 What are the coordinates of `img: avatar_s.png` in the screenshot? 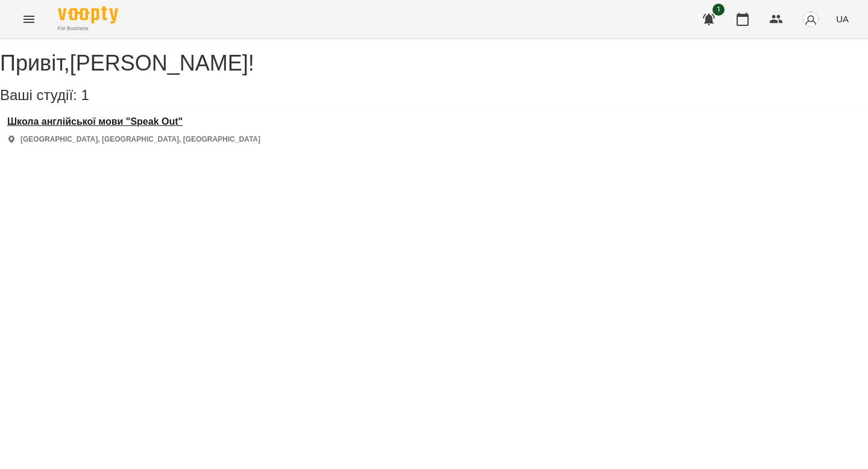 It's located at (811, 19).